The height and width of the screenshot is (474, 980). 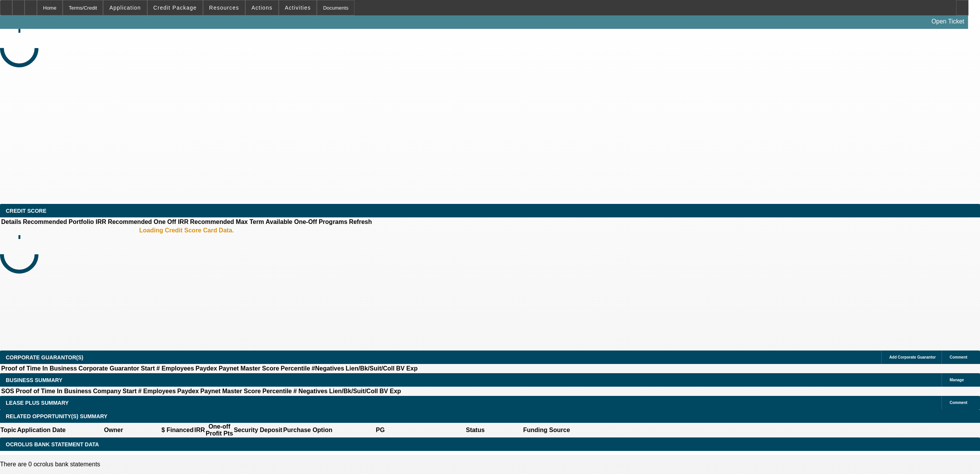 What do you see at coordinates (948, 22) in the screenshot?
I see `a: Open Ticket` at bounding box center [948, 22].